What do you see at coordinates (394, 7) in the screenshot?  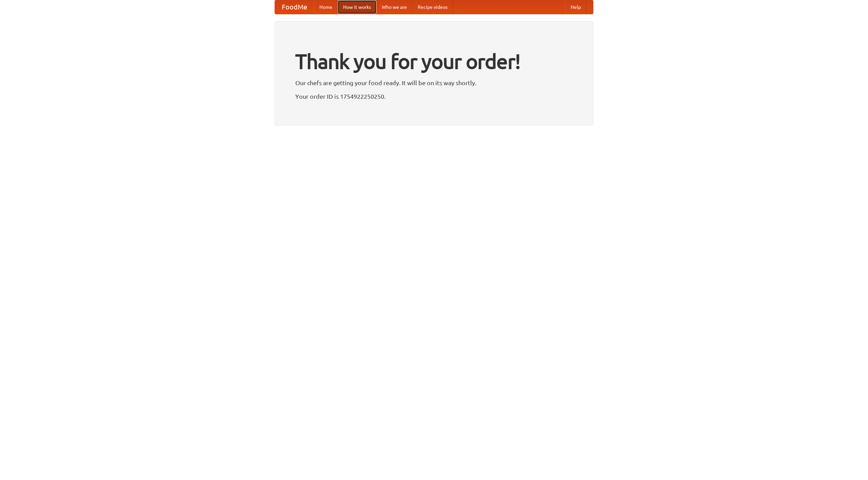 I see `a: Who we are` at bounding box center [394, 7].